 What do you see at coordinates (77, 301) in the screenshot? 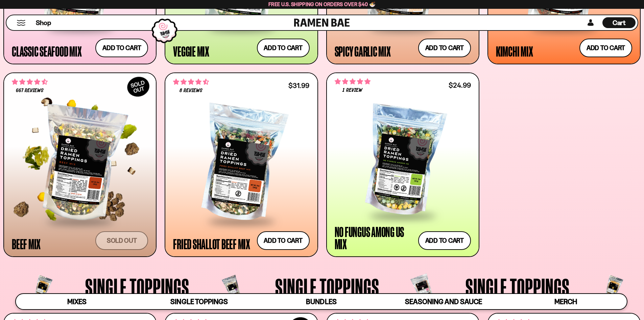
I see `a: Mixes` at bounding box center [77, 301].